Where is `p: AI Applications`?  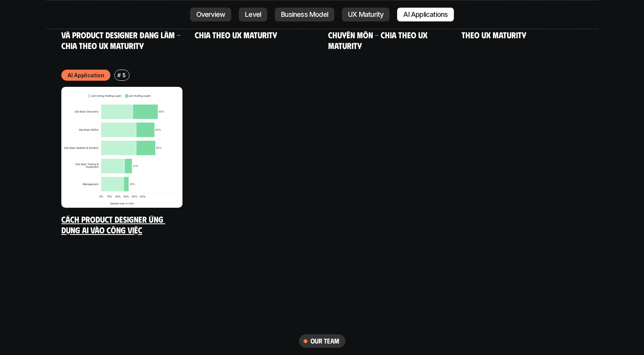 p: AI Applications is located at coordinates (425, 14).